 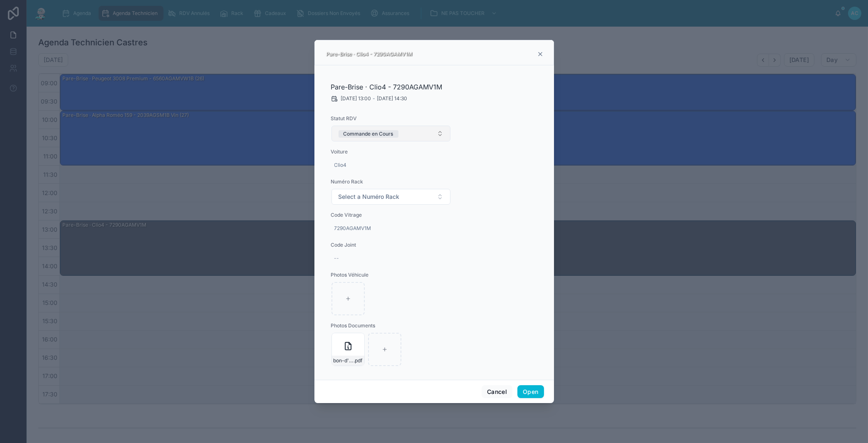 I want to click on span: Select a Numéro Rack, so click(x=369, y=197).